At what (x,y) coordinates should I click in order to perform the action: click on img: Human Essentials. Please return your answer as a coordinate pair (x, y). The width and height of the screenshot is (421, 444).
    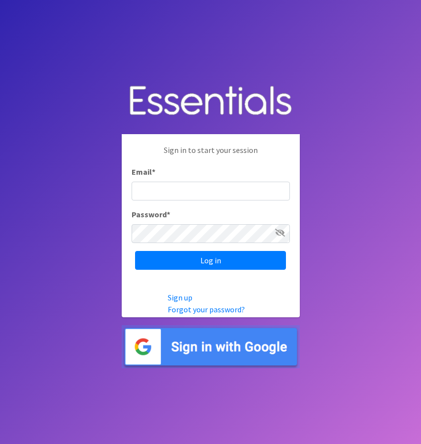
    Looking at the image, I should click on (211, 101).